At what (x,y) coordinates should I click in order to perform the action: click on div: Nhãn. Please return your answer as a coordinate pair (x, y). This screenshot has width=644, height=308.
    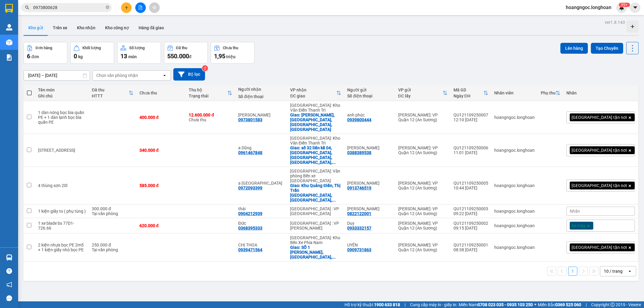
    Looking at the image, I should click on (601, 93).